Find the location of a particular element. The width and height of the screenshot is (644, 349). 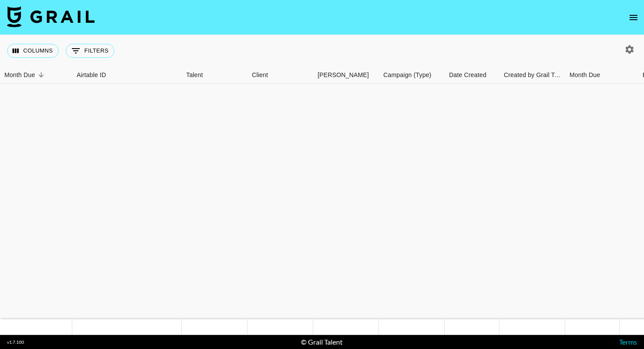

button: Show filters is located at coordinates (90, 51).